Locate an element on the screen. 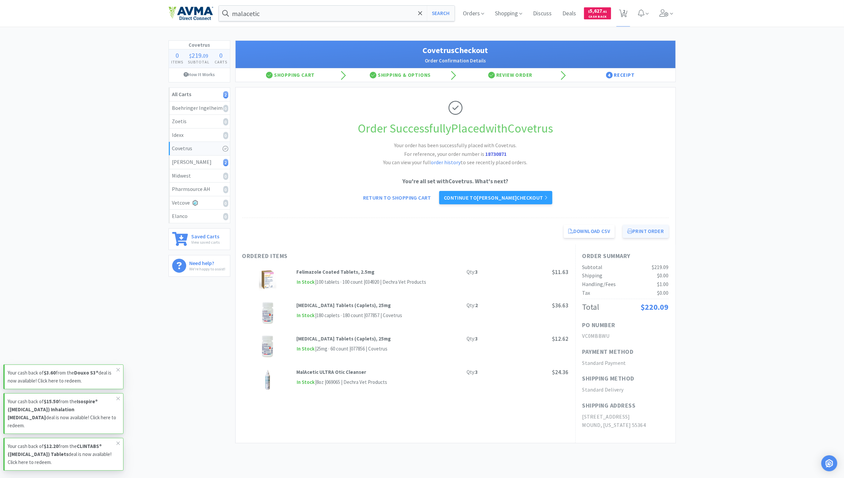 This screenshot has width=844, height=478. button: Print Order is located at coordinates (645, 231).